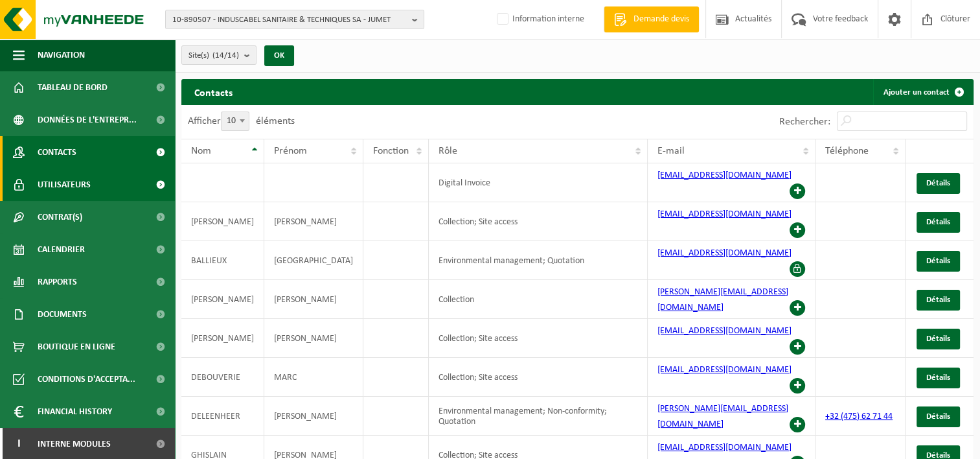  What do you see at coordinates (219, 55) in the screenshot?
I see `button: Site(s)(14/14)` at bounding box center [219, 55].